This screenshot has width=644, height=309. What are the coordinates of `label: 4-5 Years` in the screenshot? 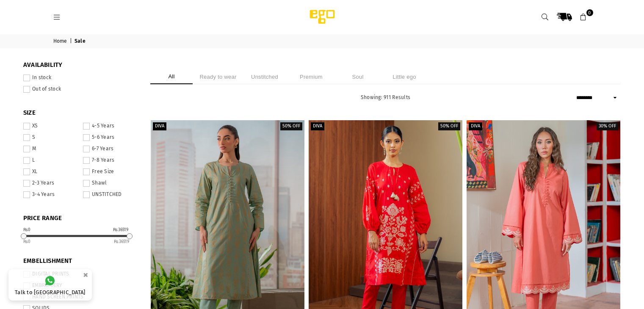 It's located at (110, 126).